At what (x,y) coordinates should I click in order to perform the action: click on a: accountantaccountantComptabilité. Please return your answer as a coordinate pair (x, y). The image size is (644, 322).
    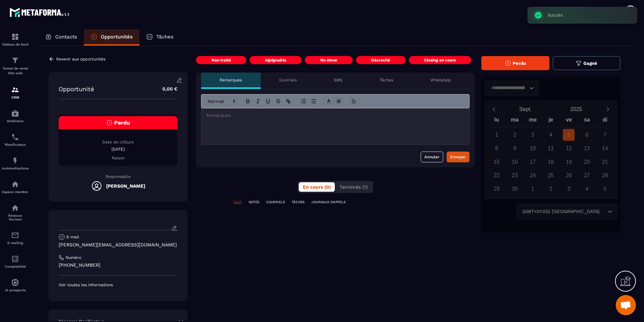
    Looking at the image, I should click on (15, 262).